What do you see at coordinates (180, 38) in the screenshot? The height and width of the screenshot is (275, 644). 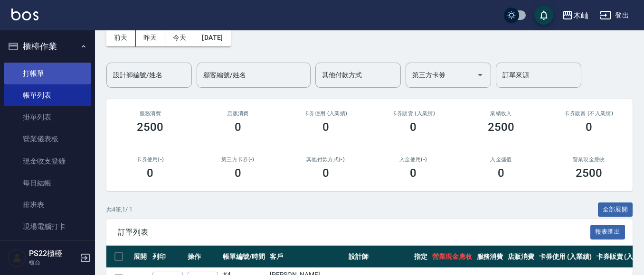 I see `button: 今天` at bounding box center [180, 38].